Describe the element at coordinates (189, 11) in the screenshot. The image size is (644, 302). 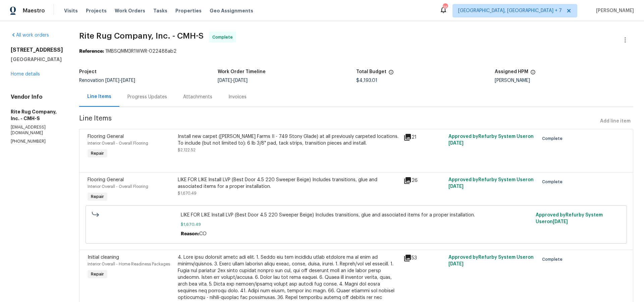
I see `span: Properties` at that location.